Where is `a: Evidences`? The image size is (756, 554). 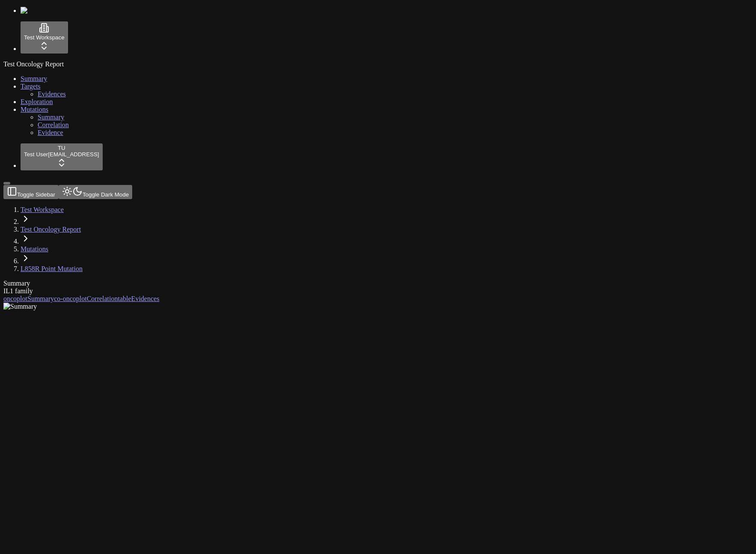 a: Evidences is located at coordinates (52, 94).